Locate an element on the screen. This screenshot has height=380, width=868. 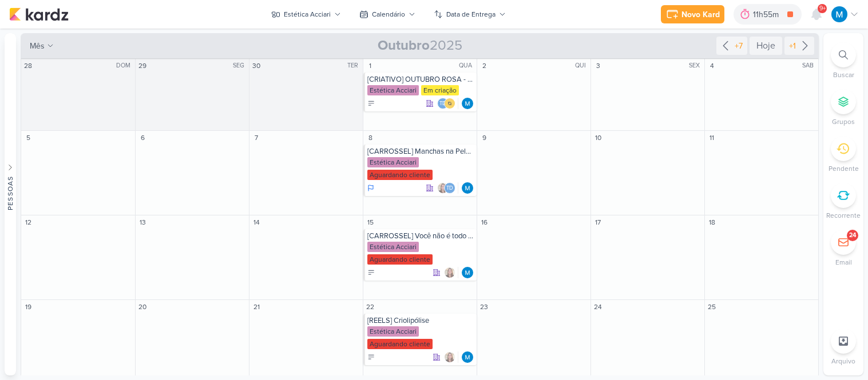
div: TER is located at coordinates (354, 66).